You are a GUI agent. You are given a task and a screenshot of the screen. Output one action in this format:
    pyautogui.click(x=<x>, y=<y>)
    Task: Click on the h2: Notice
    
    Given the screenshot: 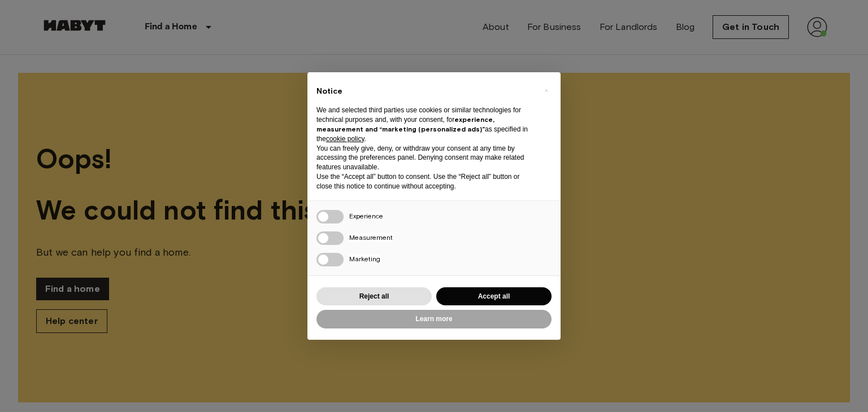 What is the action you would take?
    pyautogui.click(x=425, y=92)
    